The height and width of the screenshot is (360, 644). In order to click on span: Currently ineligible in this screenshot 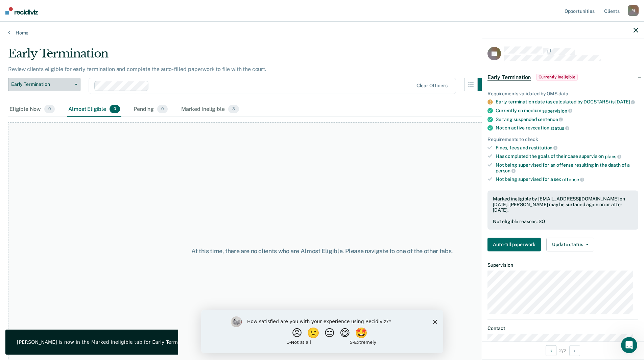, I will do `click(557, 77)`.